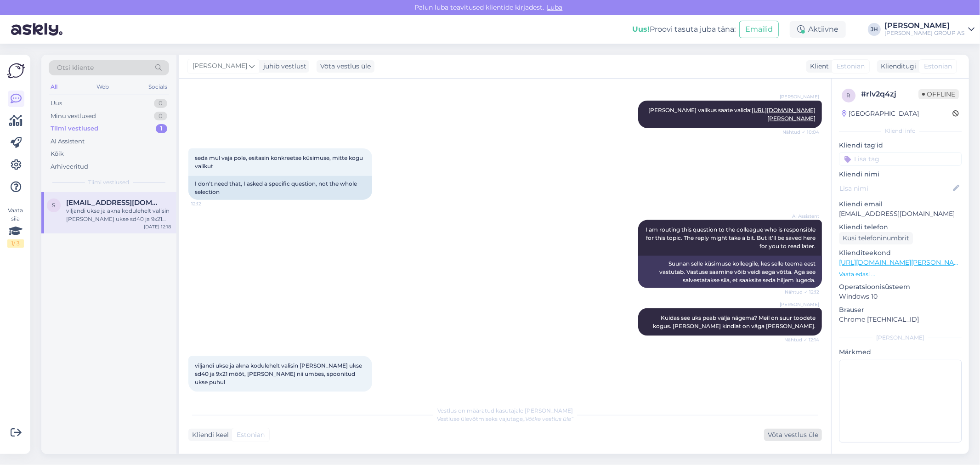  I want to click on span: Tiimi vestlused, so click(109, 182).